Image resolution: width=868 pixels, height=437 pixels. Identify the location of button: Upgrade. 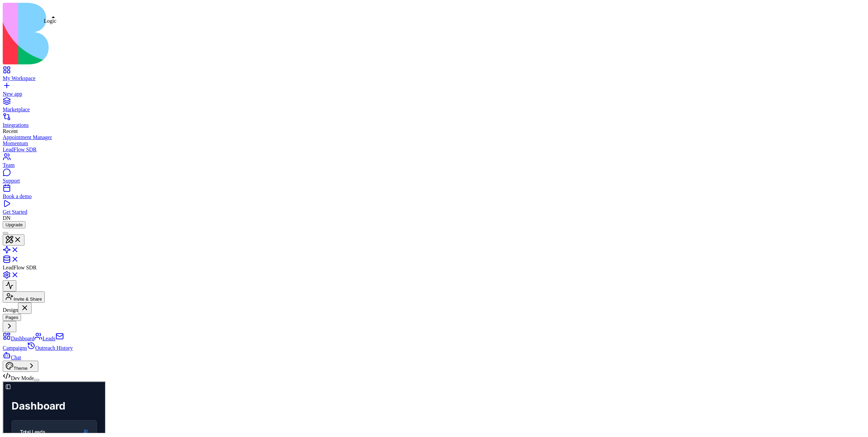
(14, 225).